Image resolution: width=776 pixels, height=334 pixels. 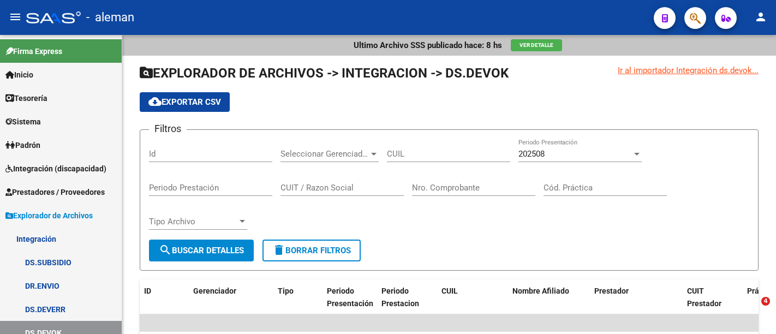 What do you see at coordinates (704, 297) in the screenshot?
I see `span: CUIT Prestador` at bounding box center [704, 297].